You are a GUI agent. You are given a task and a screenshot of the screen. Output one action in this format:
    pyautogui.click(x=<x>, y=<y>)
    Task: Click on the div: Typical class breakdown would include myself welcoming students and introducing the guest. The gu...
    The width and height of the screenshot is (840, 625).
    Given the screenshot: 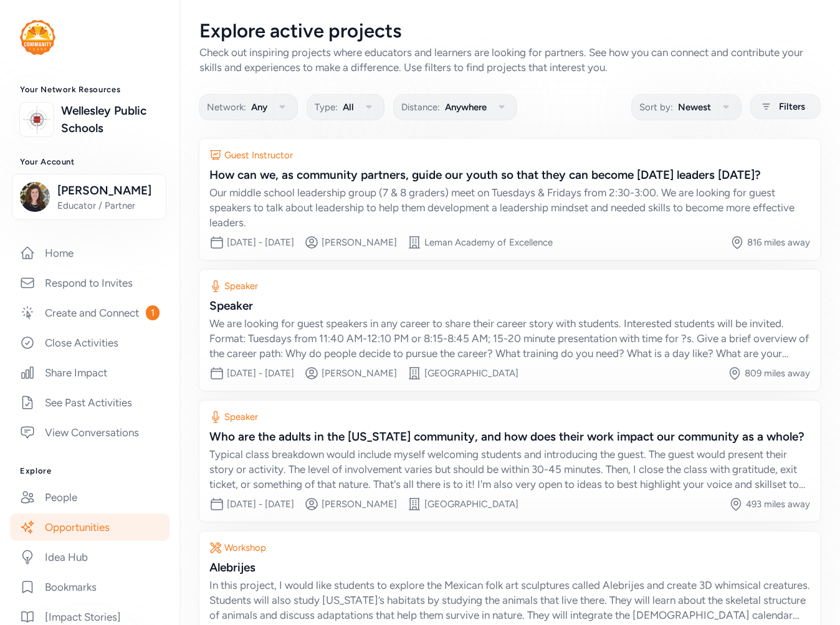 What is the action you would take?
    pyautogui.click(x=510, y=469)
    